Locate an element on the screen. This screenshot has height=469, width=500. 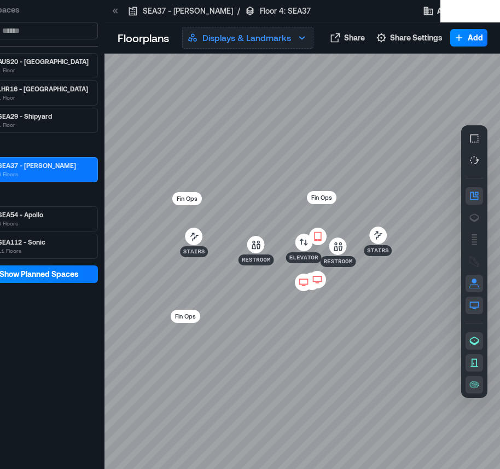
span: Share Settings is located at coordinates (417, 38).